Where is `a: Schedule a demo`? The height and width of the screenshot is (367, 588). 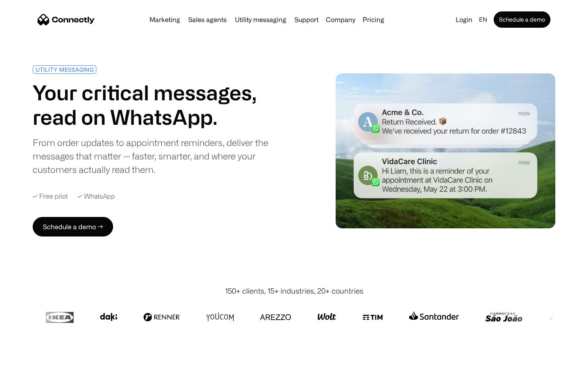 a: Schedule a demo is located at coordinates (522, 20).